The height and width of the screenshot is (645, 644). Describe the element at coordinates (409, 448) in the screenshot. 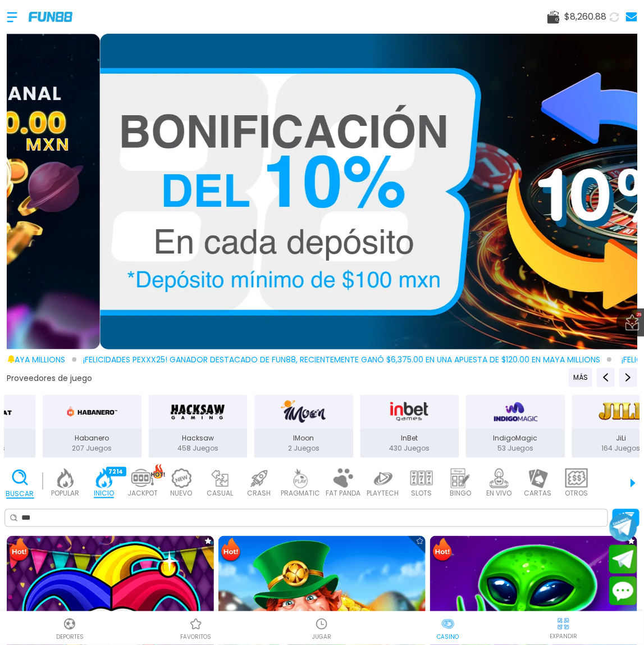

I see `p: 430 Juegos` at that location.